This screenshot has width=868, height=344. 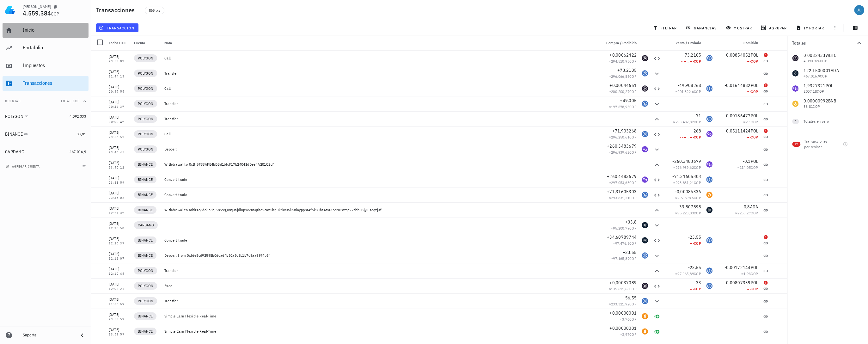 I want to click on span: 135.611,68, so click(x=620, y=289).